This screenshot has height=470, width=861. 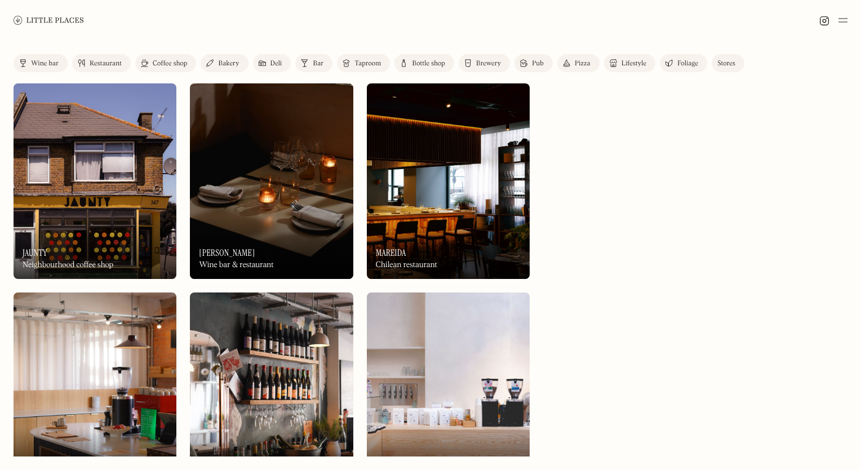 What do you see at coordinates (95, 181) in the screenshot?
I see `a: JauntyJauntyJauntyNeighbourhood coffee shop` at bounding box center [95, 181].